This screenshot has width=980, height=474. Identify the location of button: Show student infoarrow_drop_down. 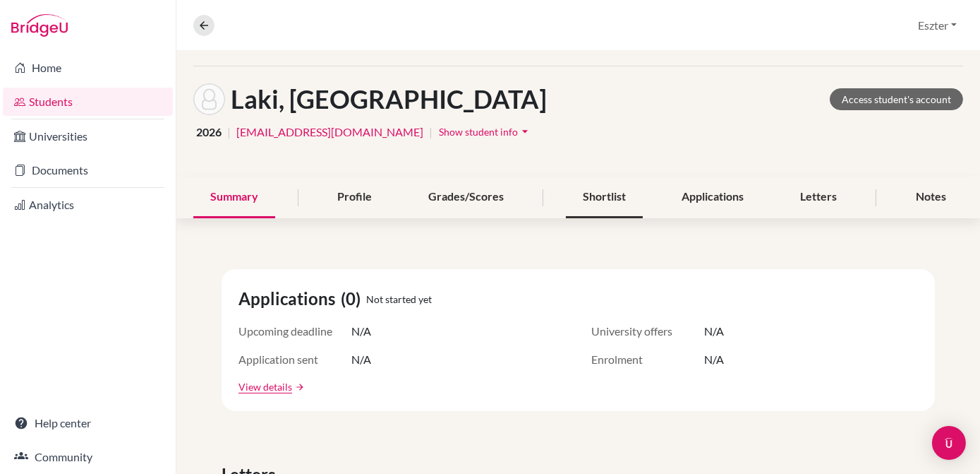
(486, 131).